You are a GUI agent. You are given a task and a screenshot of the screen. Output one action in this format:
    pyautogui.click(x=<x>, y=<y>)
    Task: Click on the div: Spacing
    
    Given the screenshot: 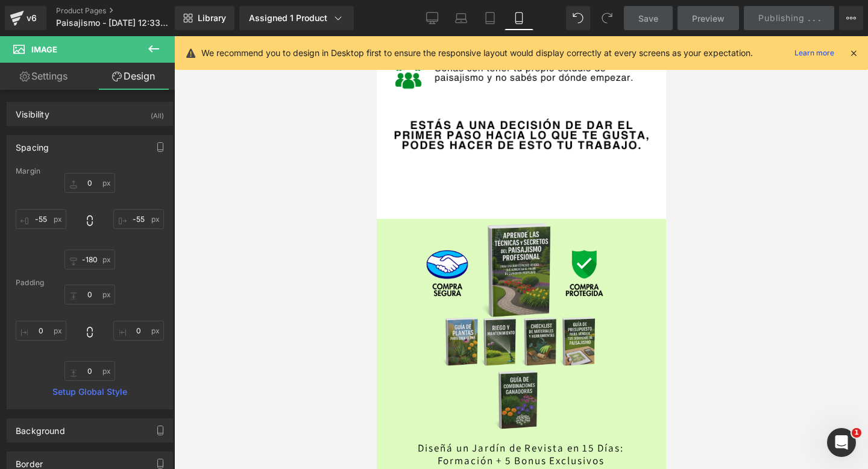 What is the action you would take?
    pyautogui.click(x=32, y=144)
    